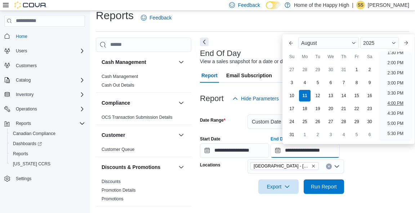 The height and width of the screenshot is (213, 415). What do you see at coordinates (34, 133) in the screenshot?
I see `span: Canadian Compliance` at bounding box center [34, 133].